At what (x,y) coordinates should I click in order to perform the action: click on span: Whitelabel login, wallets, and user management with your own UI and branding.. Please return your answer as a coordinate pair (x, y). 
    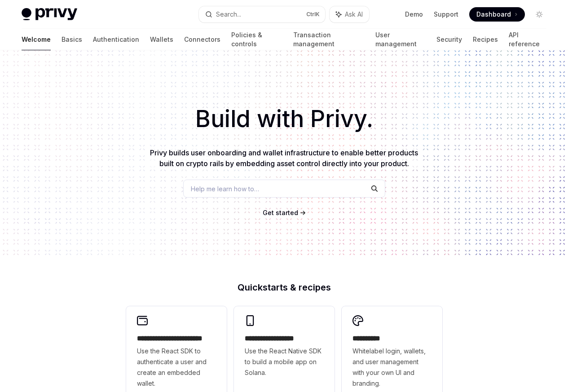
    Looking at the image, I should click on (392, 367).